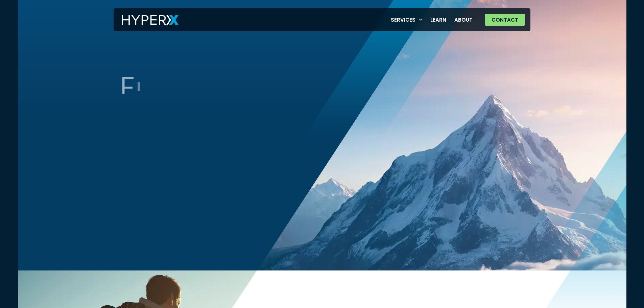  I want to click on a: About, so click(464, 20).